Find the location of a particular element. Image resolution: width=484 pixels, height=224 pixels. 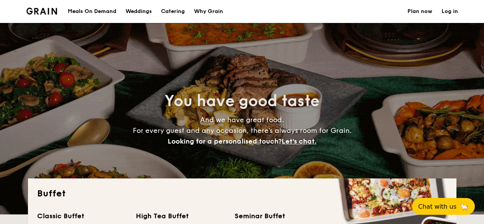

div: Seminar Buffet is located at coordinates (279, 216).